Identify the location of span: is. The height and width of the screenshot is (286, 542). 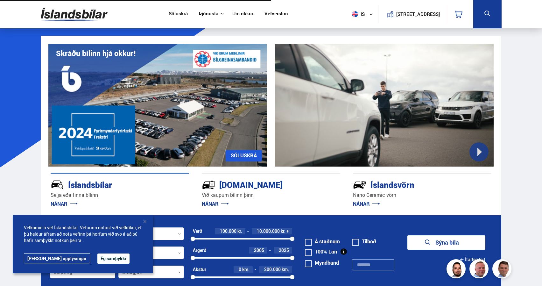
(357, 14).